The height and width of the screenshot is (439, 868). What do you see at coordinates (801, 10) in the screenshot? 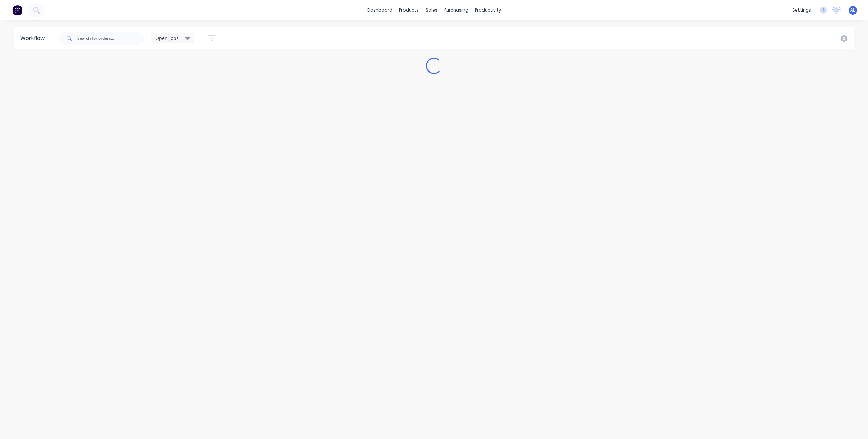
I see `div: settings` at bounding box center [801, 10].